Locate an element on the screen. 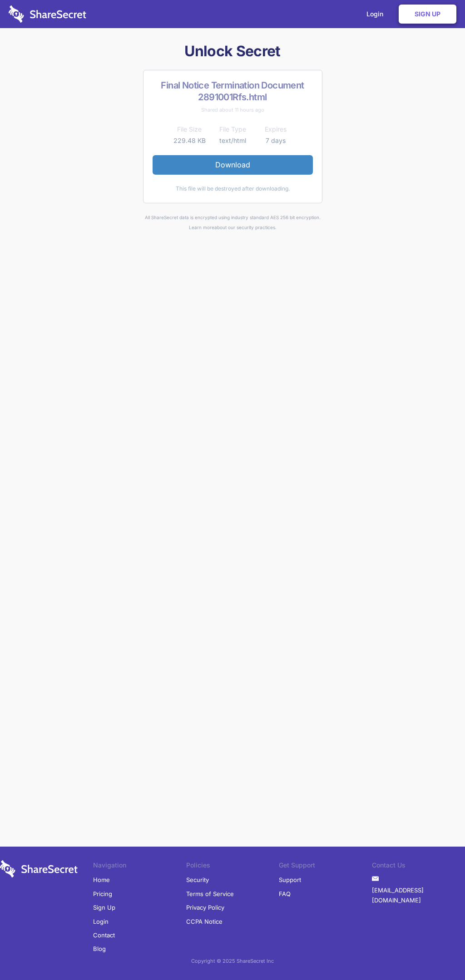 The width and height of the screenshot is (465, 980). td: text/html is located at coordinates (232, 141).